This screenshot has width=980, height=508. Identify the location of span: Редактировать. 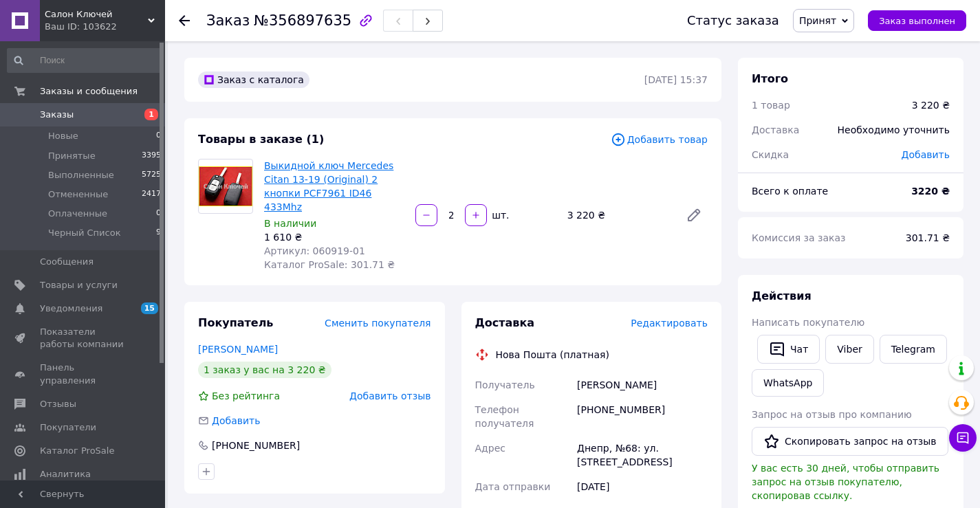
(669, 323).